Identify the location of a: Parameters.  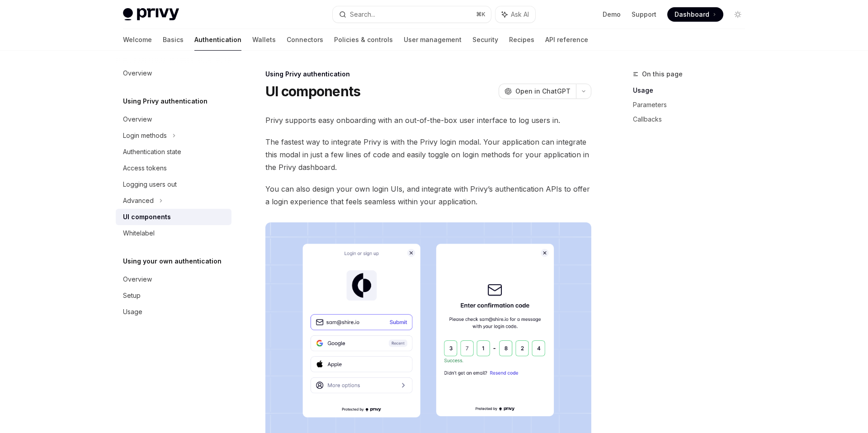
(692, 105).